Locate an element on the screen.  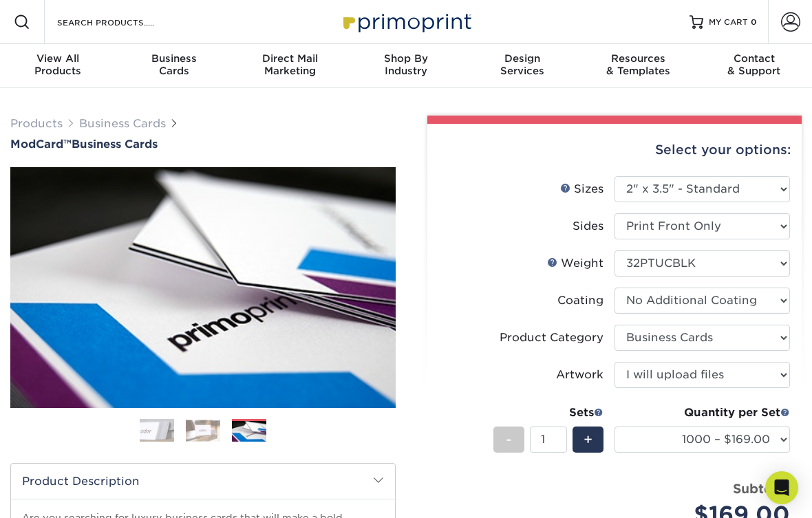
span: MY CART is located at coordinates (728, 22).